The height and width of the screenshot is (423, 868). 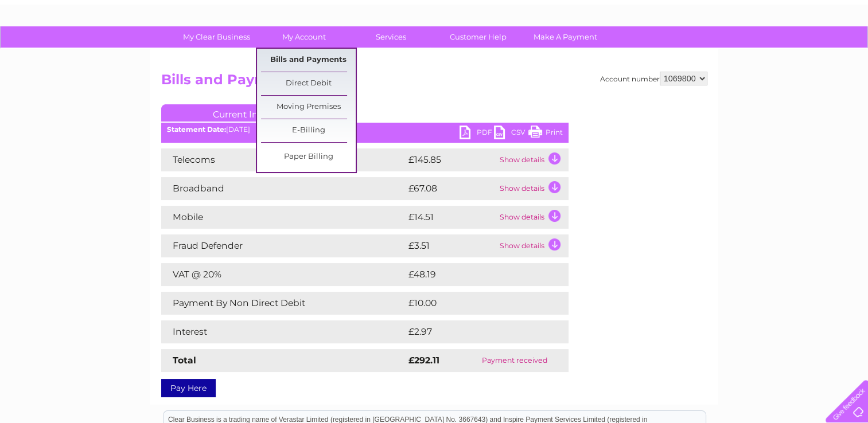 What do you see at coordinates (284, 332) in the screenshot?
I see `td: Interest` at bounding box center [284, 332].